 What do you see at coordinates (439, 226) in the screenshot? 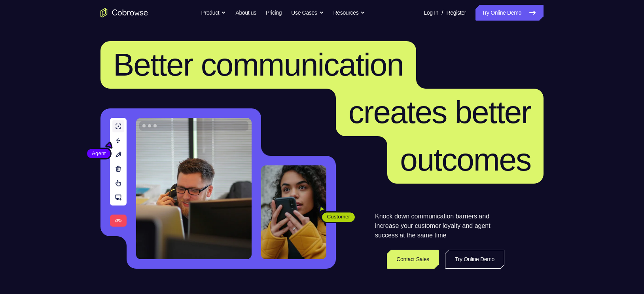
I see `p: Knock down communication barriers and increase your customer loyalty and agent success at the sam...` at bounding box center [439, 226].